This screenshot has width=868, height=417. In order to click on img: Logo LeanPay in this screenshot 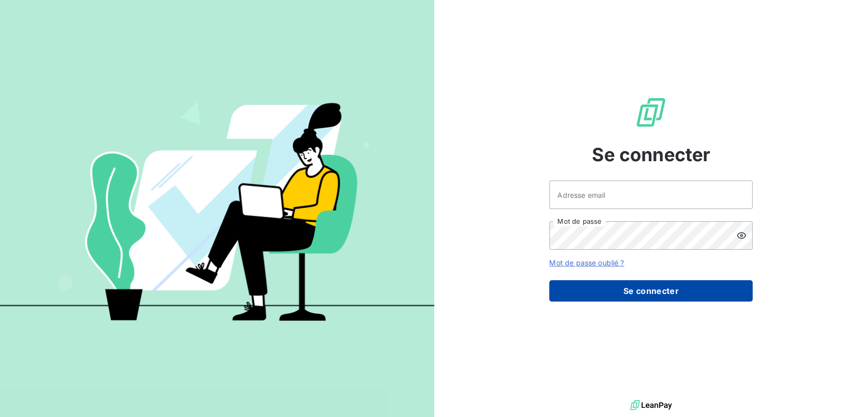, I will do `click(651, 112)`.